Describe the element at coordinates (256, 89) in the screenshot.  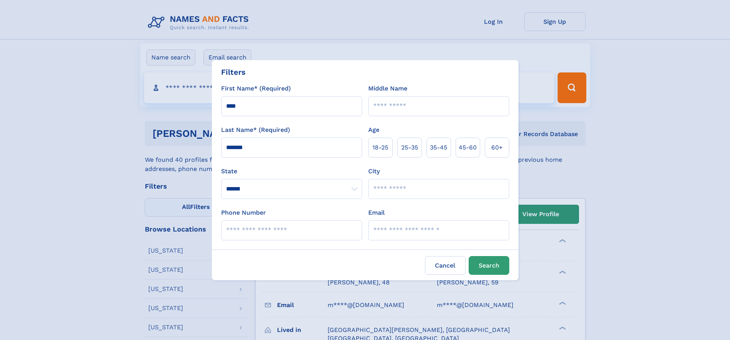
I see `label: First Name* (Required)` at that location.